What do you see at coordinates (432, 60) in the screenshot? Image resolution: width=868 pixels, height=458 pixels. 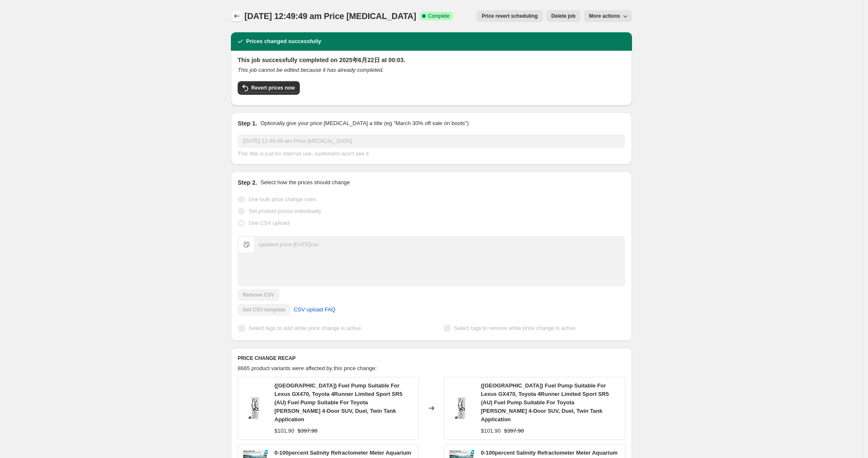 I see `h2: This job successfully completed on 2025年6月22日 at 00:03.` at bounding box center [432, 60].